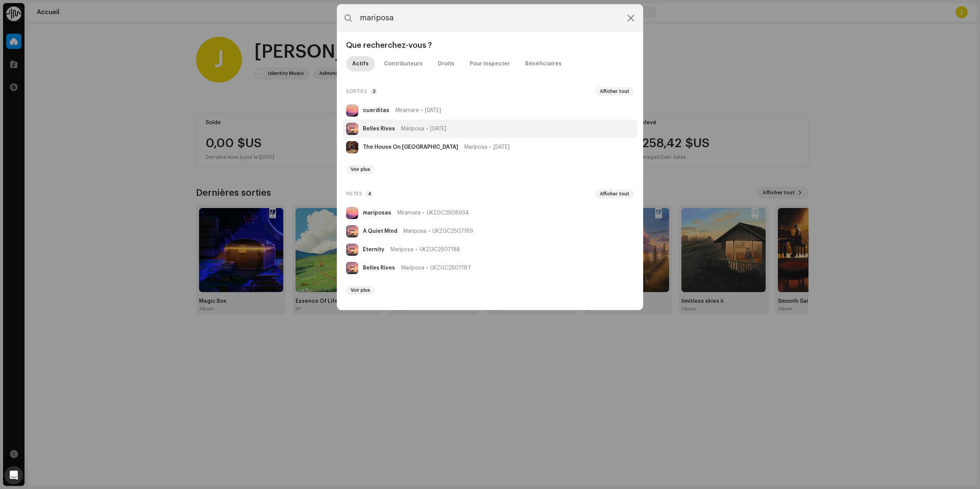 This screenshot has width=980, height=489. What do you see at coordinates (376, 111) in the screenshot?
I see `strong: cuerditas` at bounding box center [376, 111].